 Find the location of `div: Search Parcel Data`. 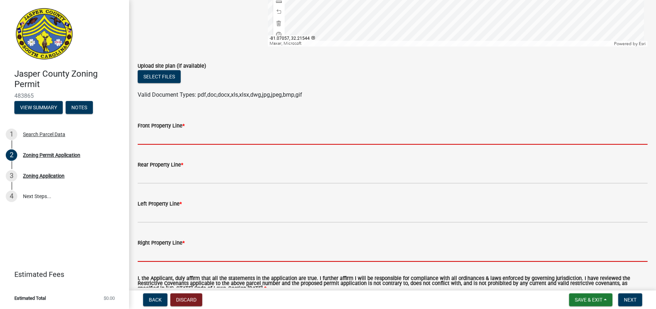

div: Search Parcel Data is located at coordinates (44, 134).